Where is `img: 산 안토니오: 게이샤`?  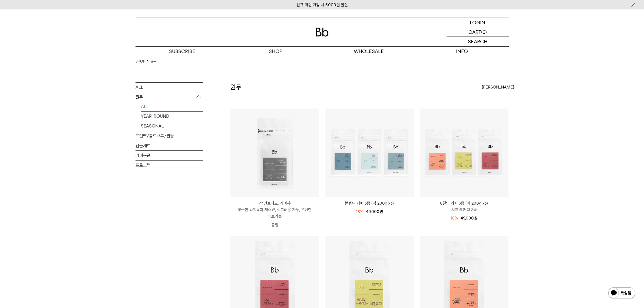
img: 산 안토니오: 게이샤 is located at coordinates (275, 153).